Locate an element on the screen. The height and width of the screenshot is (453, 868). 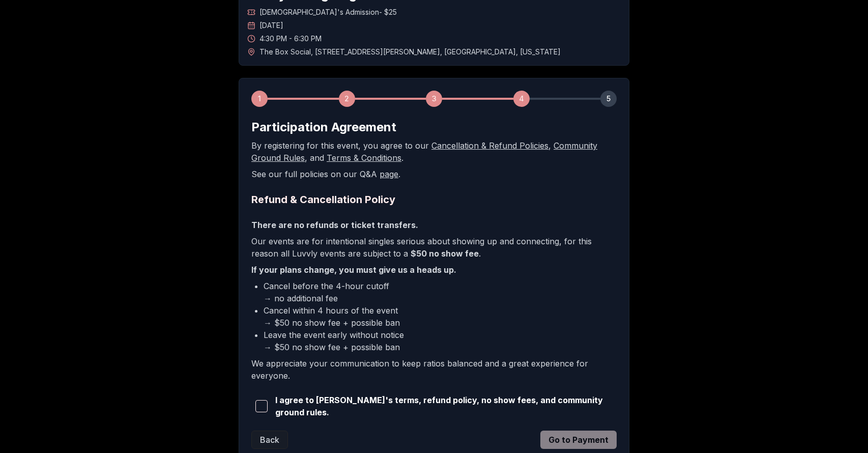
li: Cancel before the 4-hour cutoff → no additional fee is located at coordinates (440, 292).